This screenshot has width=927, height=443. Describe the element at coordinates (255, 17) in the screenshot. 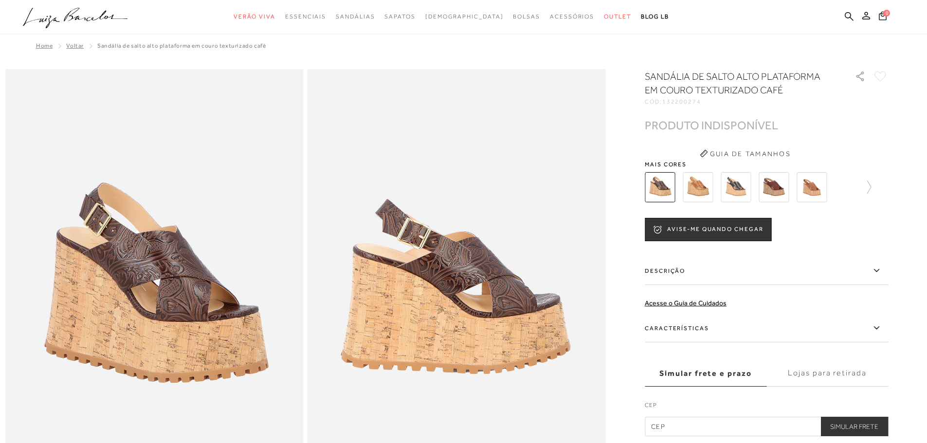

I see `span: Verão Viva` at that location.